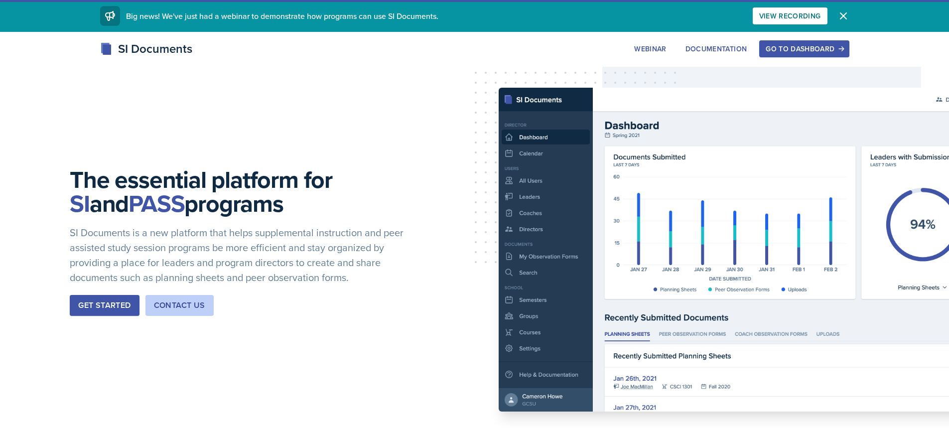 This screenshot has width=949, height=428. What do you see at coordinates (790, 16) in the screenshot?
I see `div: View Recording` at bounding box center [790, 16].